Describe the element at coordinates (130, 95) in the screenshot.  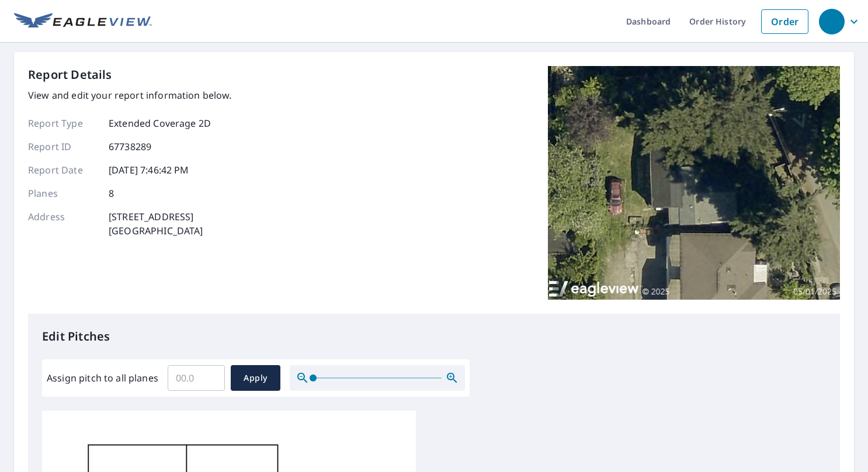
I see `p: View and edit your report information below.` at that location.